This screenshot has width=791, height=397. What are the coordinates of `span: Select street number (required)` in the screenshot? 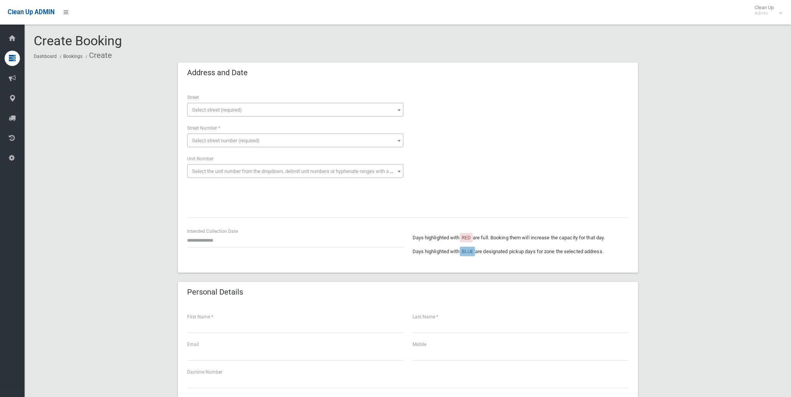 It's located at (226, 140).